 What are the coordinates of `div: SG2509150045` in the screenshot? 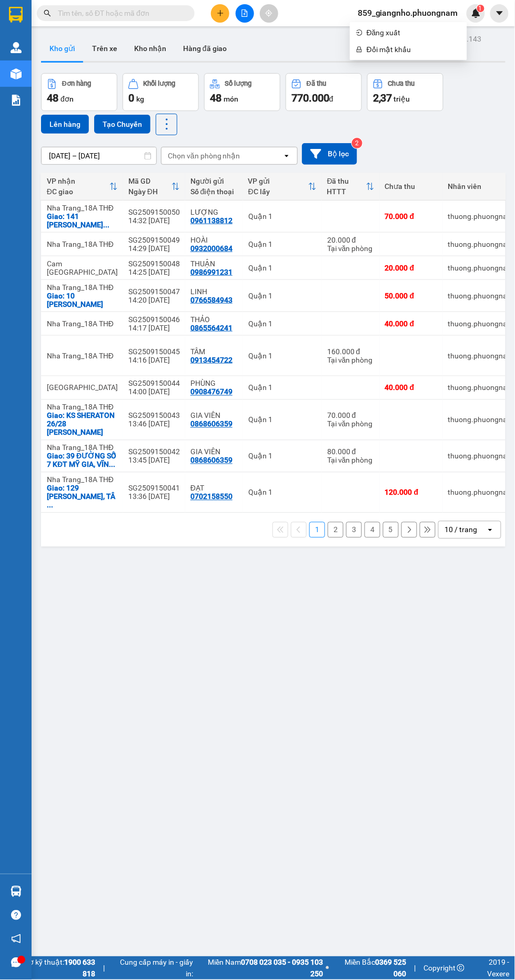 It's located at (154, 352).